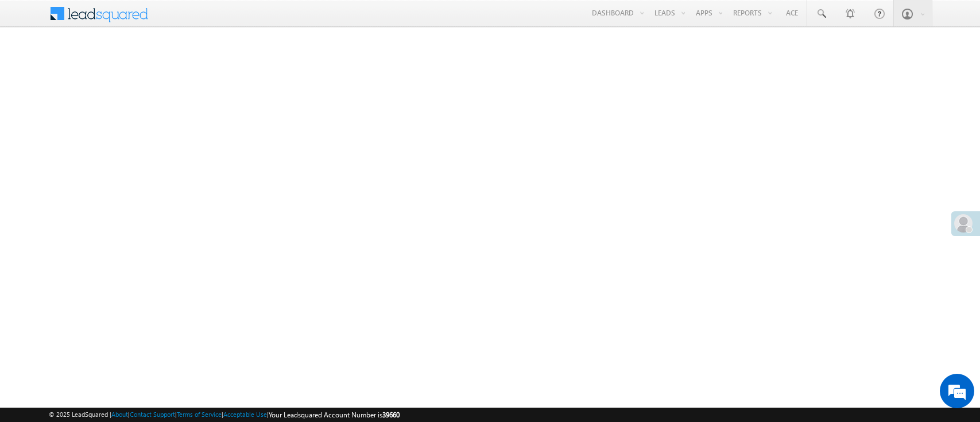 This screenshot has width=980, height=422. I want to click on span: Your Leadsquared Account Number is, so click(334, 414).